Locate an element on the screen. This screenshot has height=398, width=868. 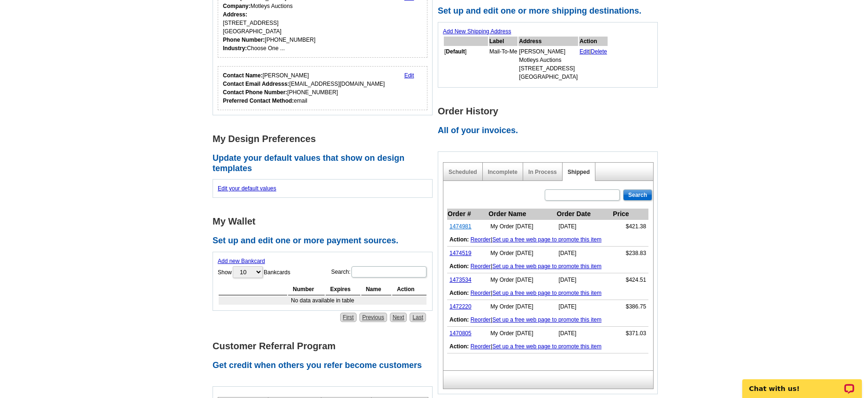
h2: Set up and edit one or more payment sources. is located at coordinates (326, 241).